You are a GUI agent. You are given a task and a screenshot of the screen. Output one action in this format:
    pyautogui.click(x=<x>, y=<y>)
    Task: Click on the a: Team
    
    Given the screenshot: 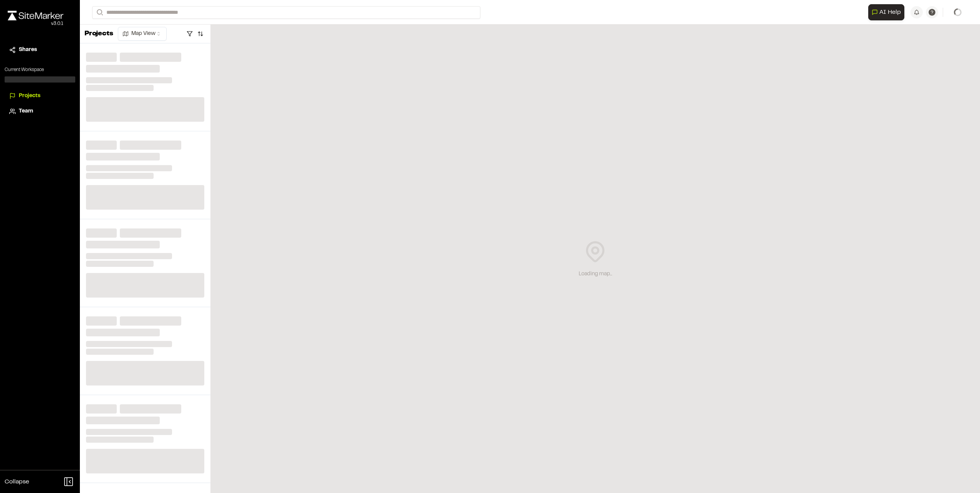 What is the action you would take?
    pyautogui.click(x=40, y=111)
    